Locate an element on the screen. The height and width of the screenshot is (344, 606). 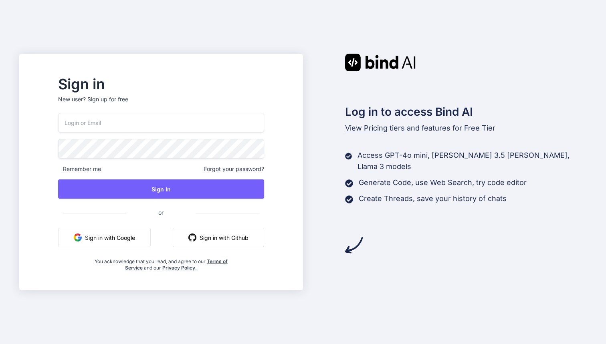
span: Forgot your password? is located at coordinates (234, 169).